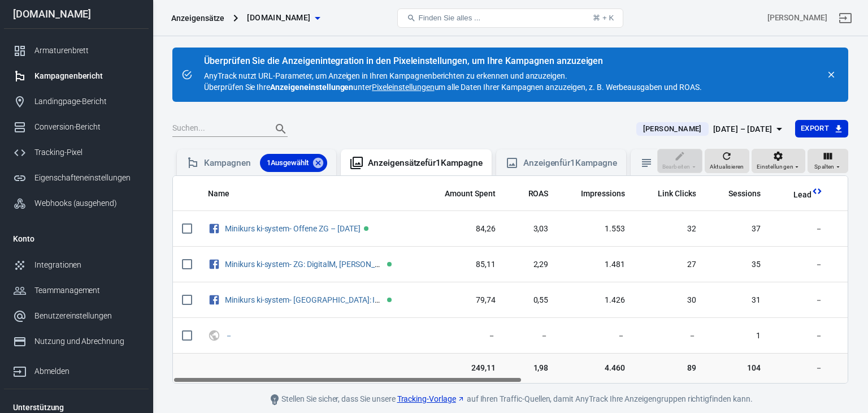 The width and height of the screenshot is (868, 413). I want to click on span: 79,74, so click(463, 300).